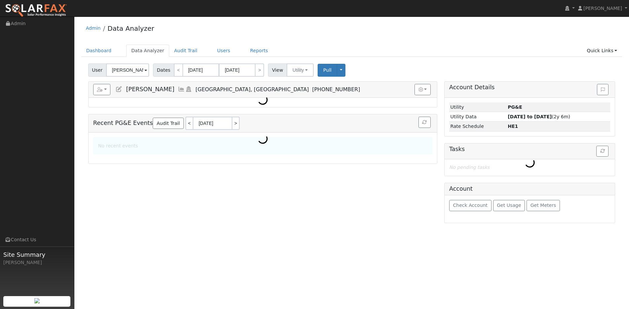 This screenshot has width=629, height=309. What do you see at coordinates (327, 70) in the screenshot?
I see `span: Pull` at bounding box center [327, 70].